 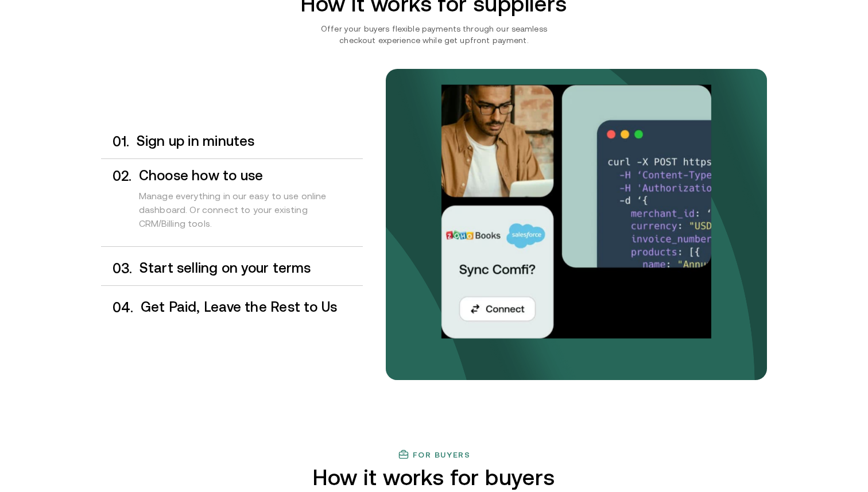 What do you see at coordinates (250, 141) in the screenshot?
I see `h3: Sign up in minutes` at bounding box center [250, 141].